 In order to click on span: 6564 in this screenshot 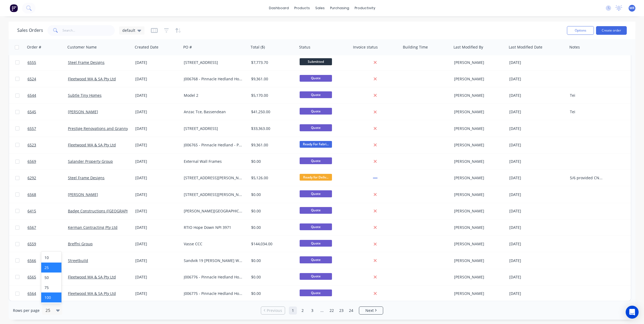, I will do `click(32, 294)`.